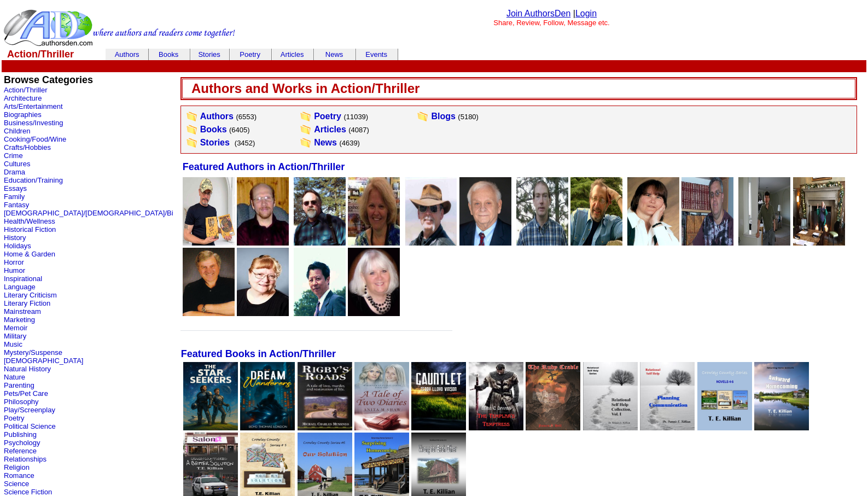 This screenshot has height=496, width=868. What do you see at coordinates (596, 211) in the screenshot?
I see `img: 38787.jpg` at bounding box center [596, 211].